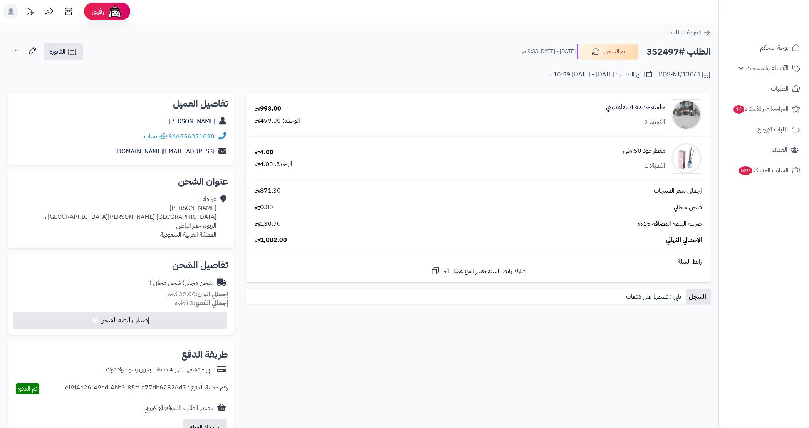 This screenshot has height=428, width=809. Describe the element at coordinates (63, 52) in the screenshot. I see `a: الفاتورة` at that location.